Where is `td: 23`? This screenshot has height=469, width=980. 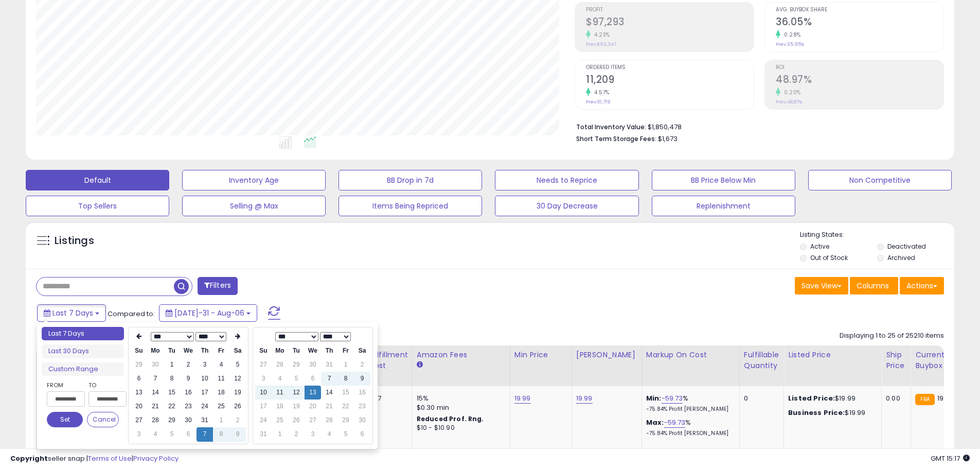
td: 23 is located at coordinates (362, 406).